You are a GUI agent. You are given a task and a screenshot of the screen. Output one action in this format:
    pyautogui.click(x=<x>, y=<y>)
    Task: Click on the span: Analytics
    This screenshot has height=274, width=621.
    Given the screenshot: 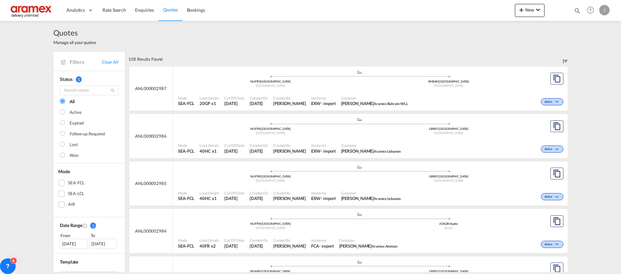 What is the action you would take?
    pyautogui.click(x=76, y=10)
    